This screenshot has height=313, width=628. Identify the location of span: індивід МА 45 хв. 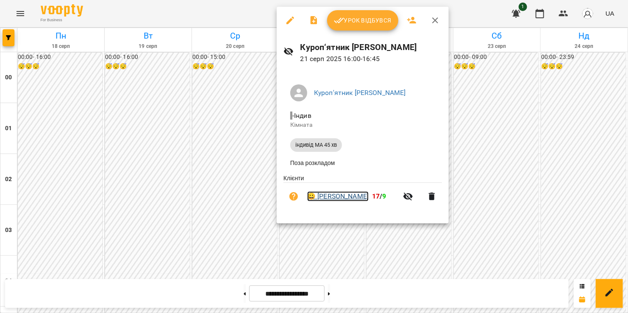
(316, 145).